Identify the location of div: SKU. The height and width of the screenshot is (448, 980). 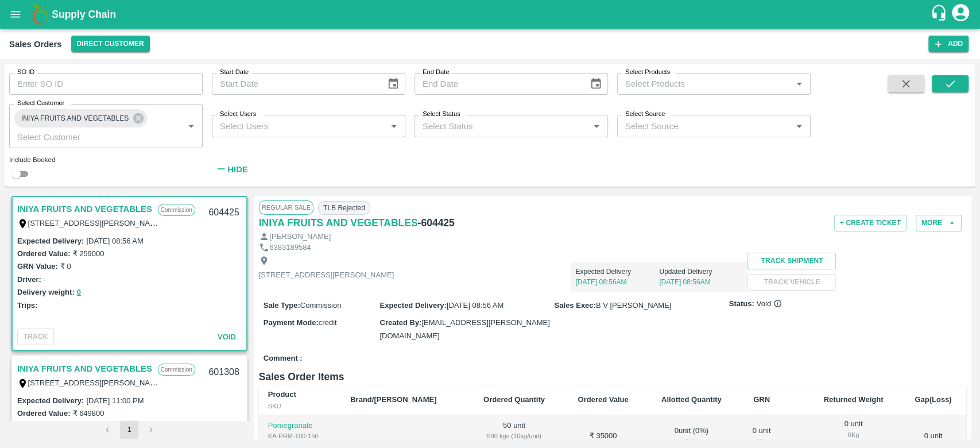
(299, 406).